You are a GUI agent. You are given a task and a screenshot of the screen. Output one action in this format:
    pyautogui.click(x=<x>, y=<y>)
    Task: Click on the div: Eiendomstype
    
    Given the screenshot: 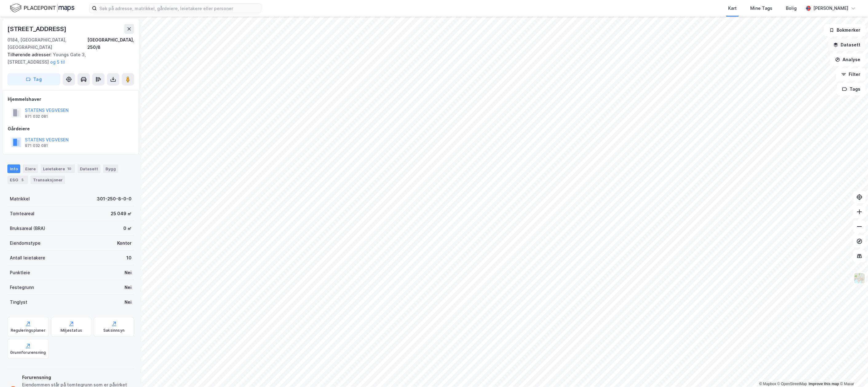 What is the action you would take?
    pyautogui.click(x=25, y=243)
    